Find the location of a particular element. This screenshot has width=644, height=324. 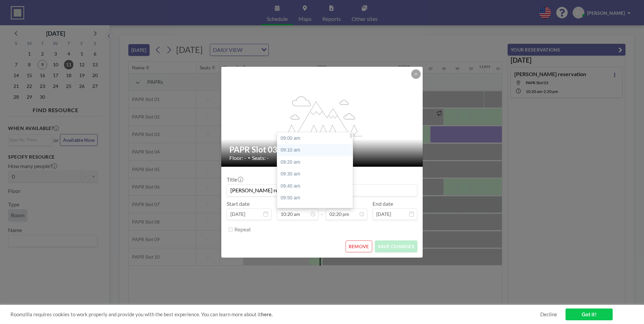

span: Seats: - is located at coordinates (260, 158).